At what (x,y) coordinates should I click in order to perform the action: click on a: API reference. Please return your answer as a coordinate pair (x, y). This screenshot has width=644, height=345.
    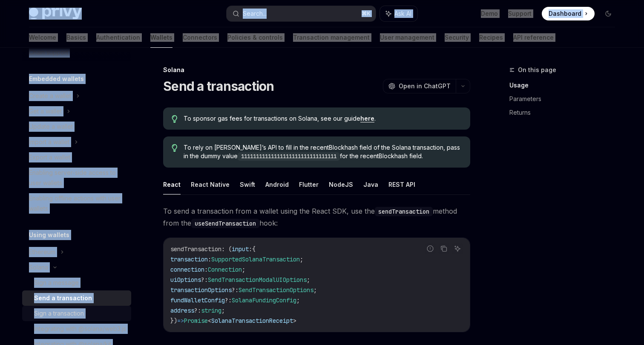
    Looking at the image, I should click on (533, 37).